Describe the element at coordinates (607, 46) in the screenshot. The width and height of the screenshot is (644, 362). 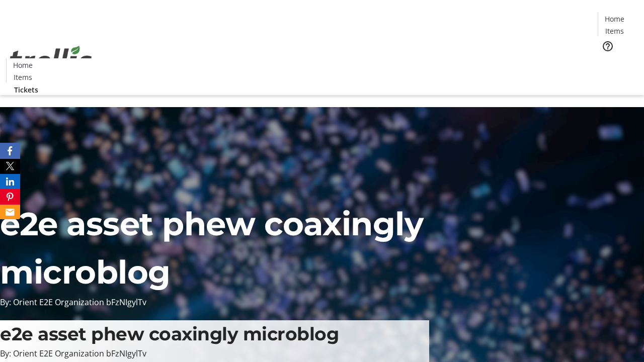
I see `button: Help` at that location.